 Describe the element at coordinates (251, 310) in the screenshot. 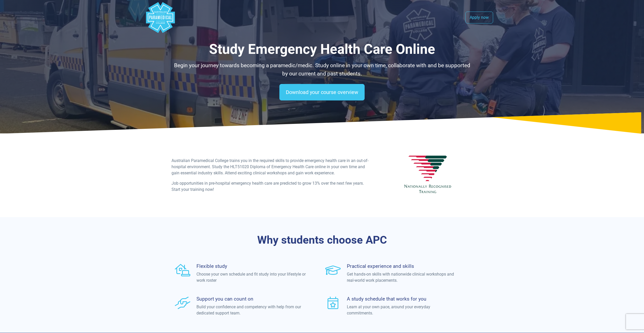

I see `p: Build your confidence and competency with help from our dedicated support team.` at that location.